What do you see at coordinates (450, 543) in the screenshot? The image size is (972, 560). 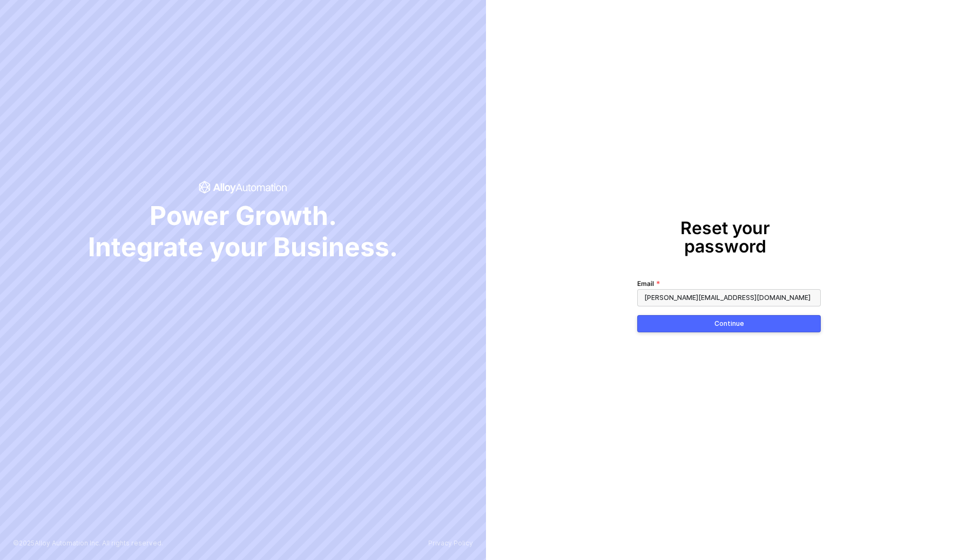 I see `a: Privacy Policy` at bounding box center [450, 543].